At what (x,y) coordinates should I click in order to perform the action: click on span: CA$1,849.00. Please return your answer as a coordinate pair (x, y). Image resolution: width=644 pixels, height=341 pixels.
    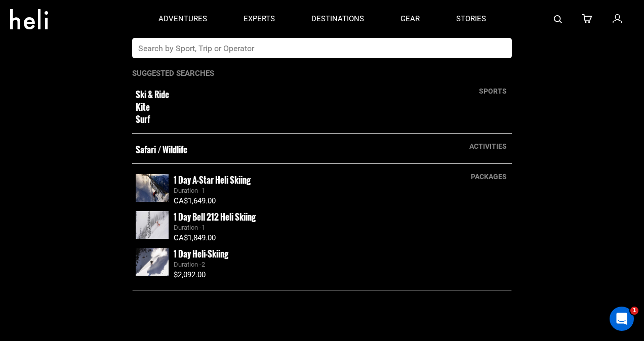
    Looking at the image, I should click on (194, 238).